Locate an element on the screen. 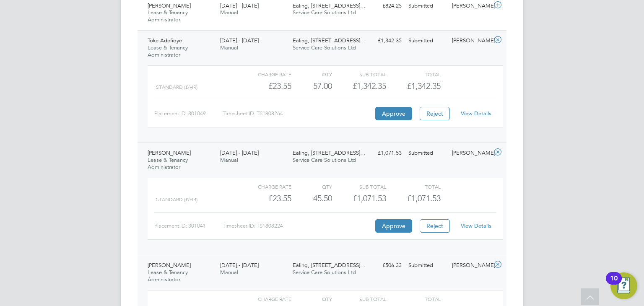 The height and width of the screenshot is (306, 644). span: £1,342.35 is located at coordinates (424, 86).